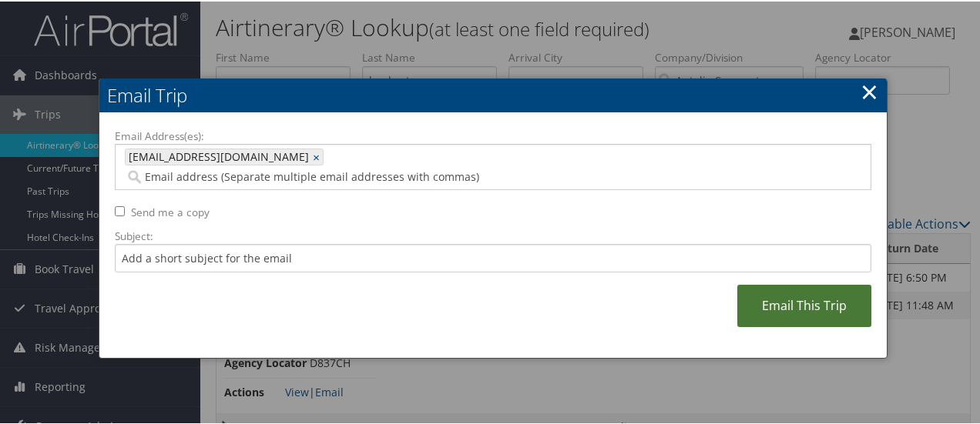  I want to click on h2: Email Trip, so click(493, 93).